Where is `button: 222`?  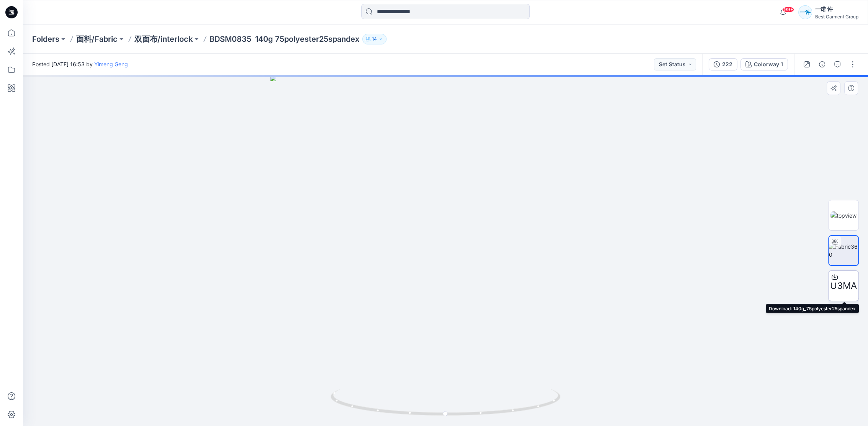
button: 222 is located at coordinates (723, 64).